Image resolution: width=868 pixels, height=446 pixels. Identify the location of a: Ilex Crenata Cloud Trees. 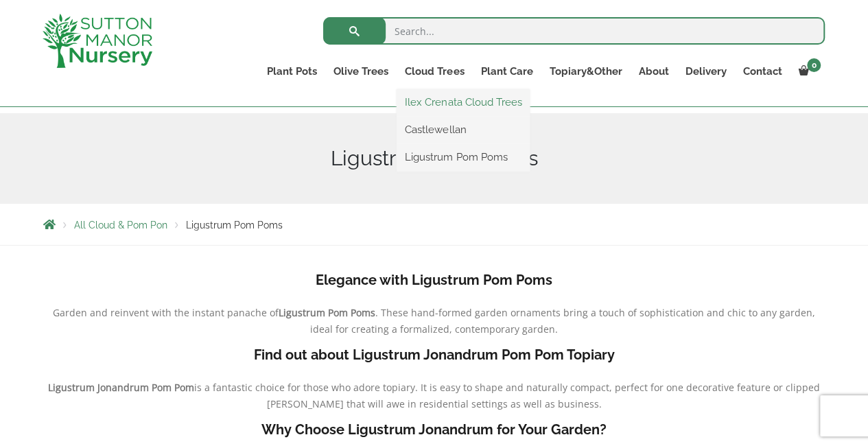
(463, 102).